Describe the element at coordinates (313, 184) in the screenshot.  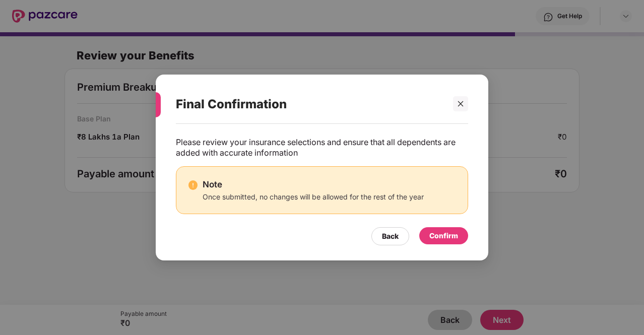
I see `div: Note` at that location.